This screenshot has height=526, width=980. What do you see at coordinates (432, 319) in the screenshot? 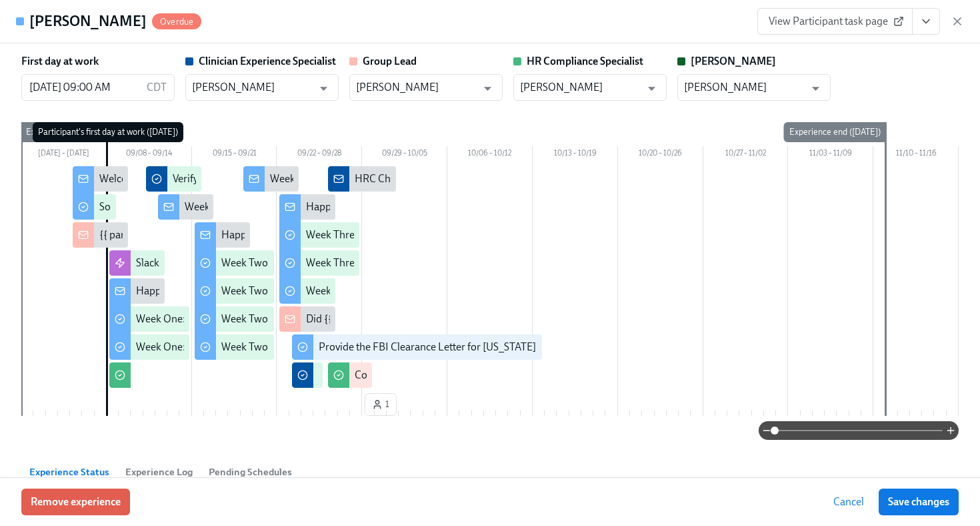
I see `div: Did {{ participant.fullName }} Schedule A Meet & Greet?` at bounding box center [432, 319].